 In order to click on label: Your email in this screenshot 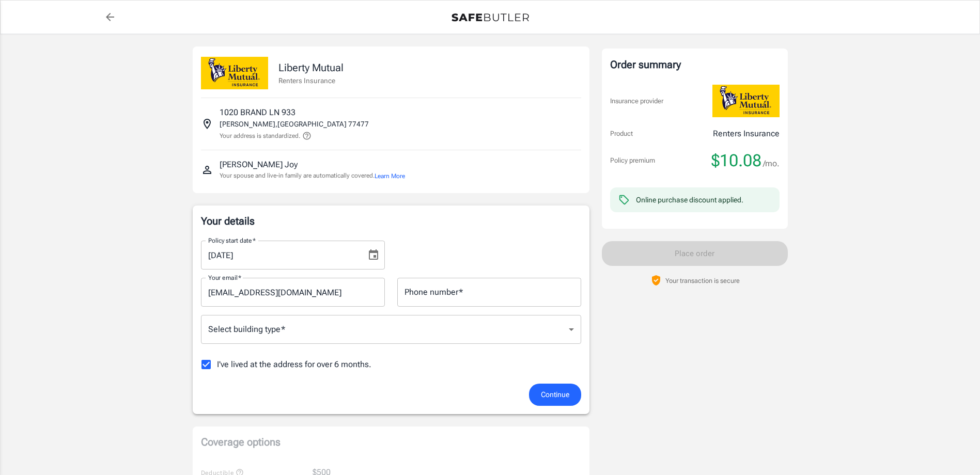, I will do `click(225, 277)`.